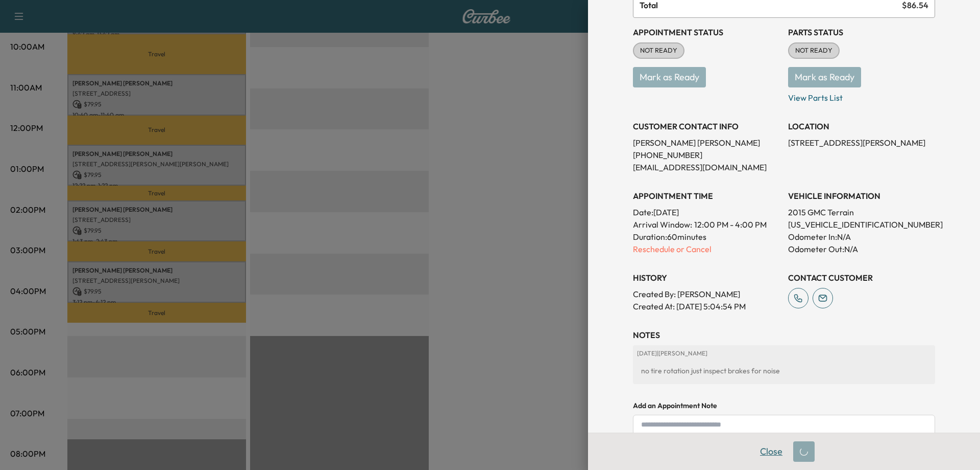 Image resolution: width=980 pixels, height=470 pixels. Describe the element at coordinates (706, 224) in the screenshot. I see `p: Arrival Window:` at that location.